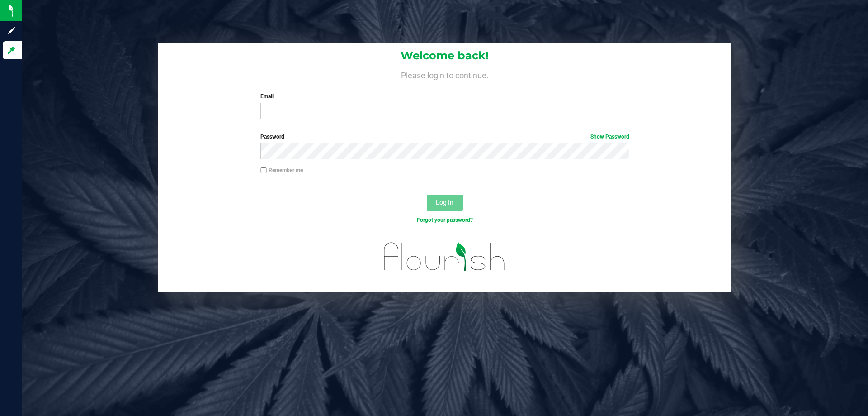  Describe the element at coordinates (610, 137) in the screenshot. I see `a: Show Password` at that location.